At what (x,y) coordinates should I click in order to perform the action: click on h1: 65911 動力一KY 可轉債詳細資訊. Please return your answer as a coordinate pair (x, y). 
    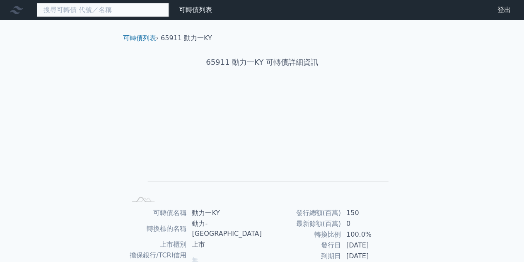
    Looking at the image, I should click on (262, 62).